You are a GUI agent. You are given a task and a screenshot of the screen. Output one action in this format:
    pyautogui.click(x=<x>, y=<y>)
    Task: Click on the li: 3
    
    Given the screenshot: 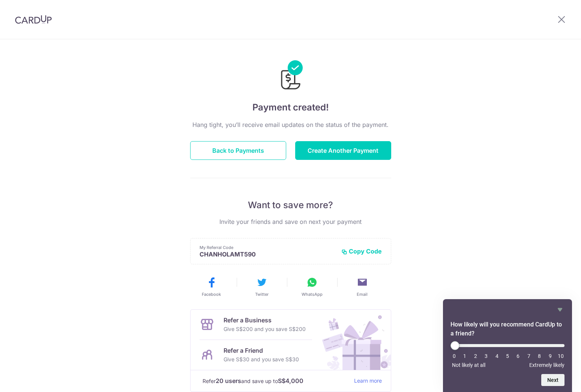 What is the action you would take?
    pyautogui.click(x=486, y=356)
    